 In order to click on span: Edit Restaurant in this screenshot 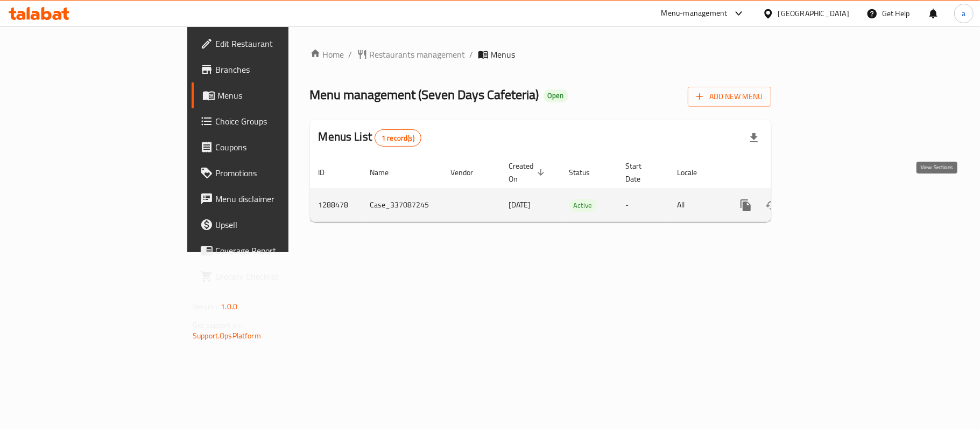, I will do `click(279, 43)`.